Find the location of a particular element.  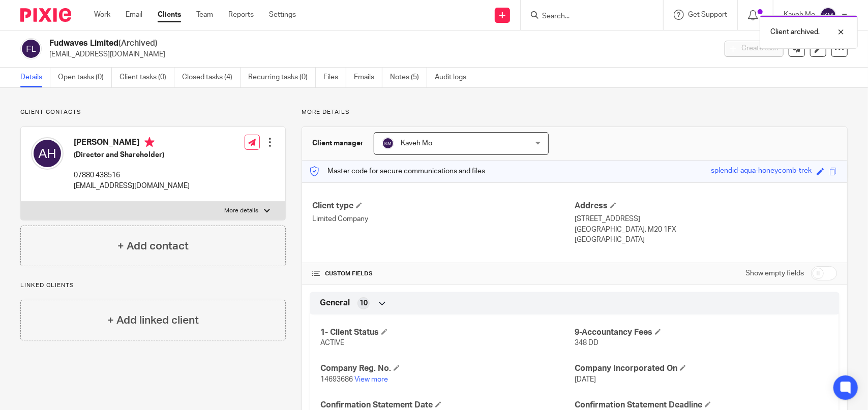

p: Linked clients is located at coordinates (153, 286).